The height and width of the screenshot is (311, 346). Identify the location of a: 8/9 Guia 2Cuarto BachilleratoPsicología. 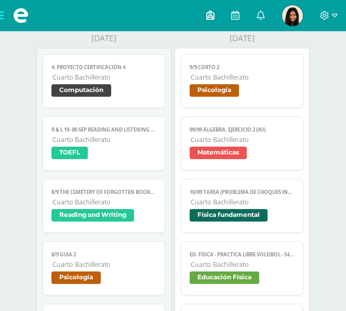
(103, 268).